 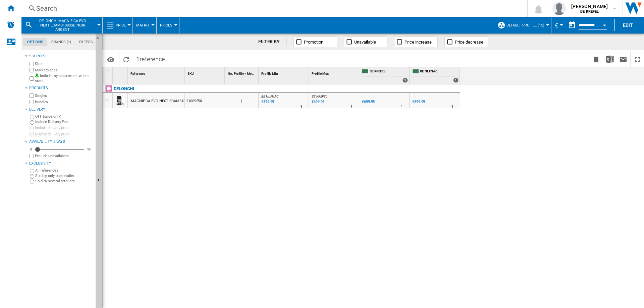 I want to click on label: Sites, so click(x=64, y=64).